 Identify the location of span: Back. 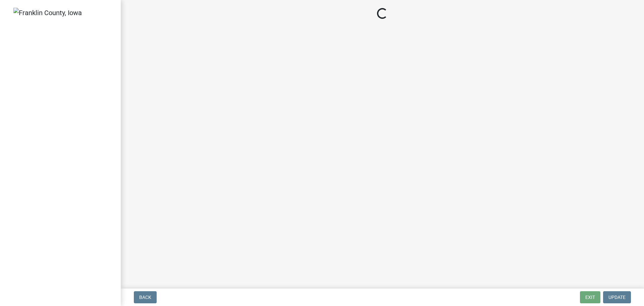
(145, 298).